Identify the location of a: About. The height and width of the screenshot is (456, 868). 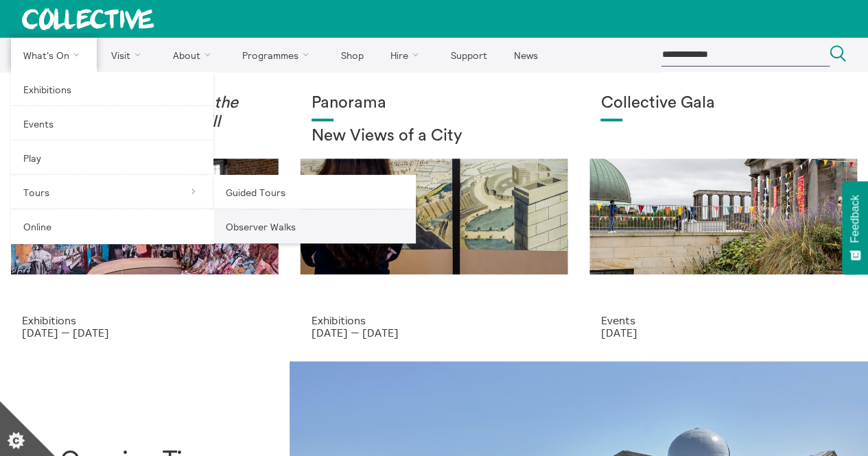
(195, 55).